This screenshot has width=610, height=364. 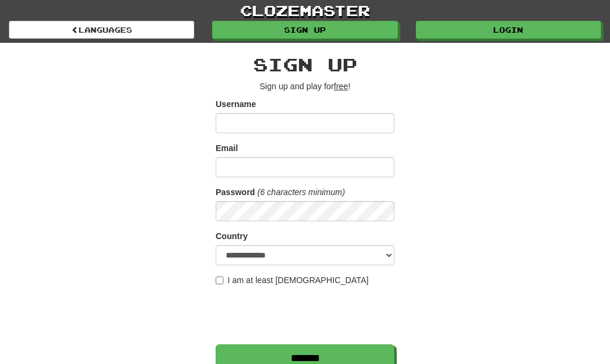 I want to click on em: (6 characters minimum), so click(x=300, y=192).